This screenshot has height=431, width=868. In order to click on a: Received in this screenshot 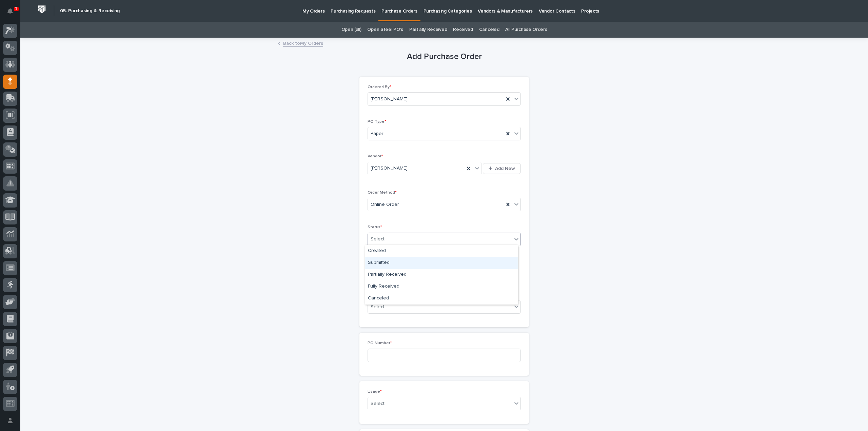, I will do `click(463, 30)`.